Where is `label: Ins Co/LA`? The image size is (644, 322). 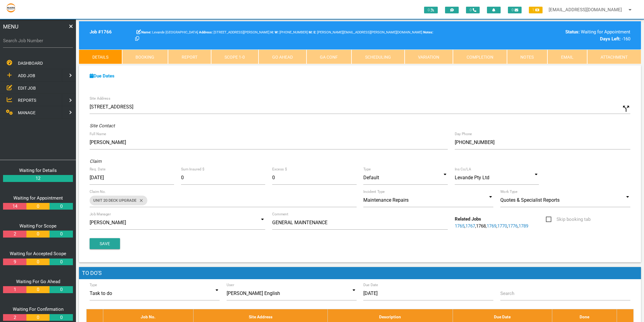
label: Ins Co/LA is located at coordinates (463, 169).